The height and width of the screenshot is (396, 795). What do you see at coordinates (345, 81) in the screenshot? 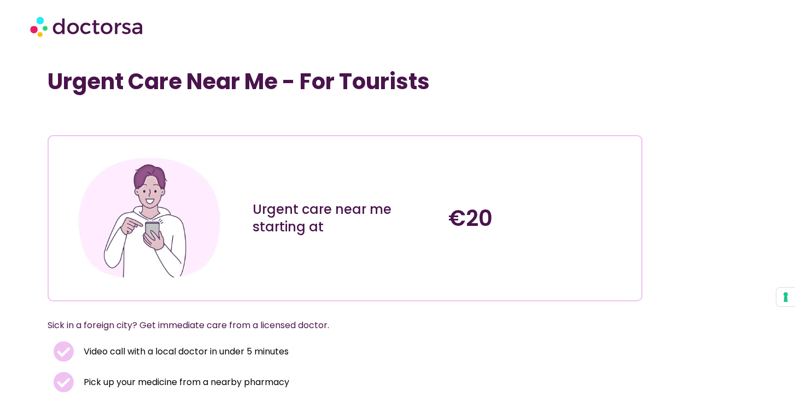
I see `h1: Urgent Care Near Me - For Tourists` at bounding box center [345, 81].